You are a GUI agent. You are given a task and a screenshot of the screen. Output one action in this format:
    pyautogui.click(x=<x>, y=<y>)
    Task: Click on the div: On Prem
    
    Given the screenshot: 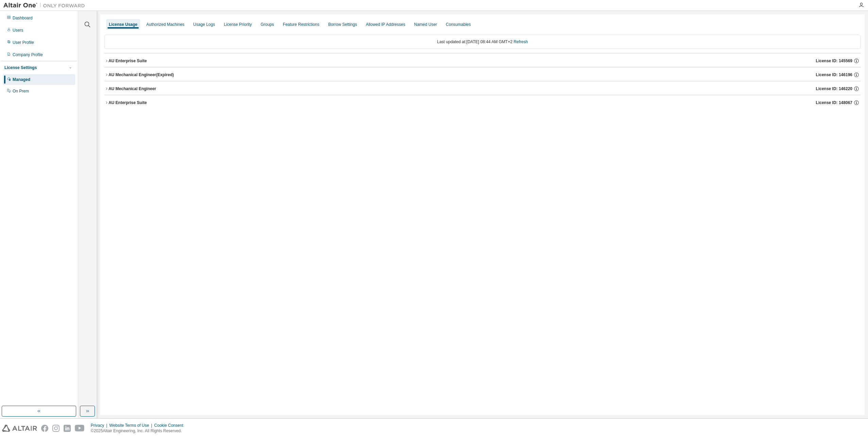 What is the action you would take?
    pyautogui.click(x=21, y=91)
    